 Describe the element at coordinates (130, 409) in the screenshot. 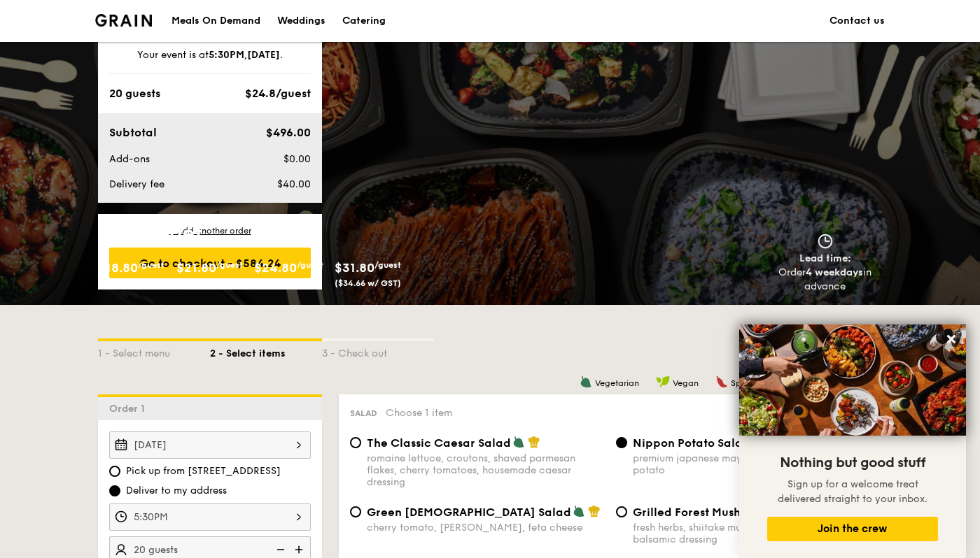

I see `span: Order 1` at that location.